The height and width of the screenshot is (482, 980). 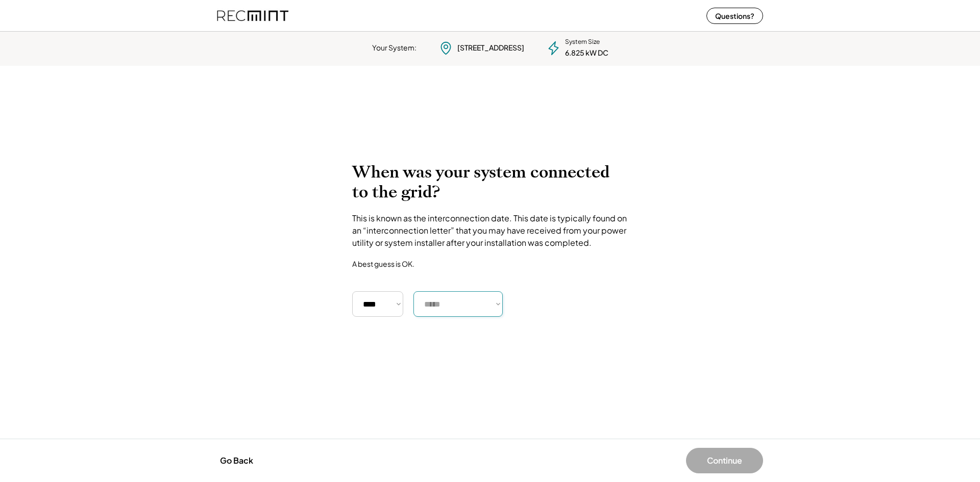 What do you see at coordinates (394, 48) in the screenshot?
I see `div: Your System:` at bounding box center [394, 48].